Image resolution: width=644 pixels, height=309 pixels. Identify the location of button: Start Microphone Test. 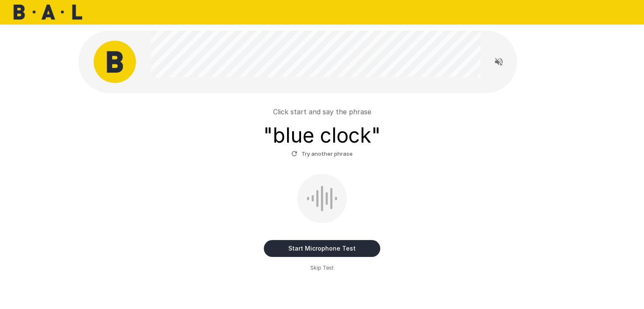
(322, 248).